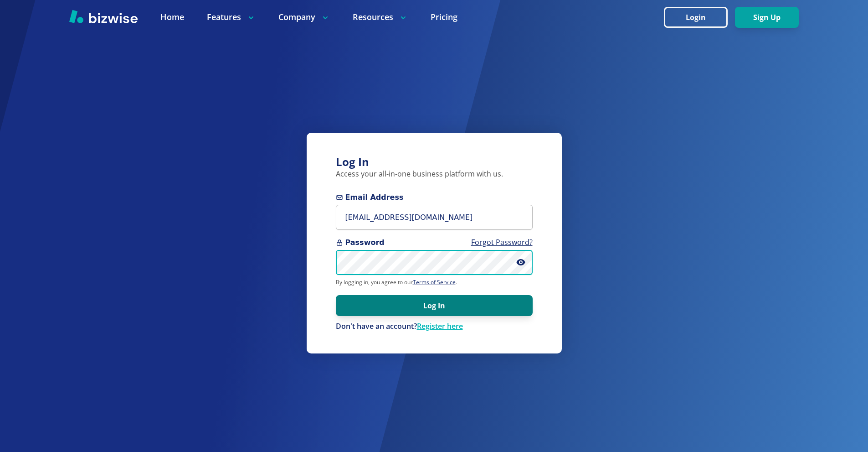 The image size is (868, 452). What do you see at coordinates (434, 326) in the screenshot?
I see `div: Don't have an account?Register here` at bounding box center [434, 326].